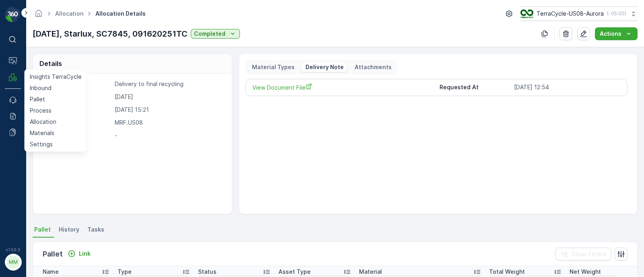  What do you see at coordinates (585, 272) in the screenshot?
I see `p: Net Weight` at bounding box center [585, 272].